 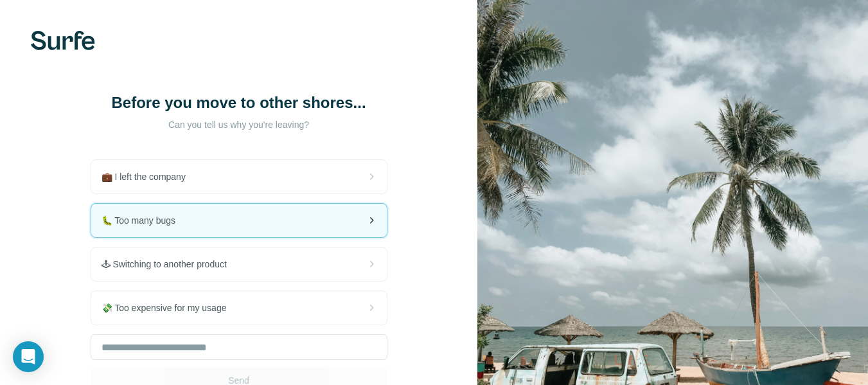 I want to click on img: Surfe's logo, so click(x=63, y=40).